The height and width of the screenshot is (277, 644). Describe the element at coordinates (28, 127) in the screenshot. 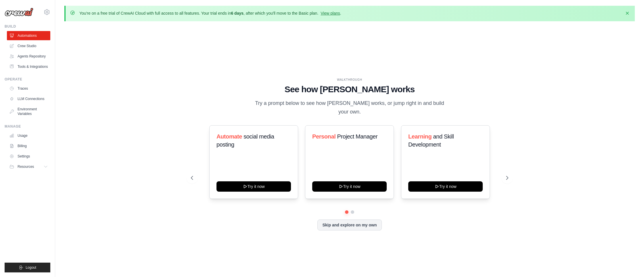

I see `div: Manage` at that location.